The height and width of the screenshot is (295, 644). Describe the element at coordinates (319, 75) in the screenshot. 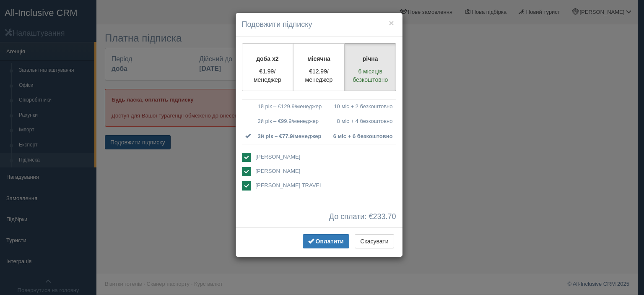

I see `p: €12.99/менеджер` at that location.